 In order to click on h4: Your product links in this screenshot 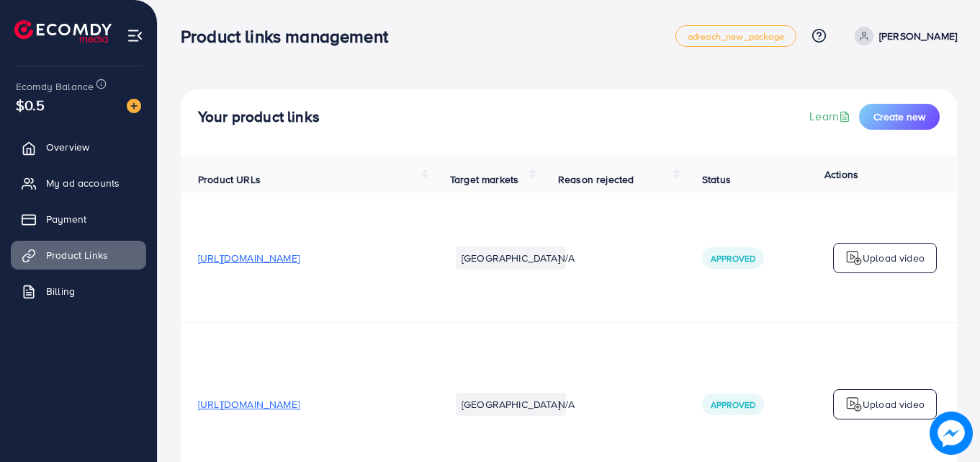, I will do `click(258, 117)`.